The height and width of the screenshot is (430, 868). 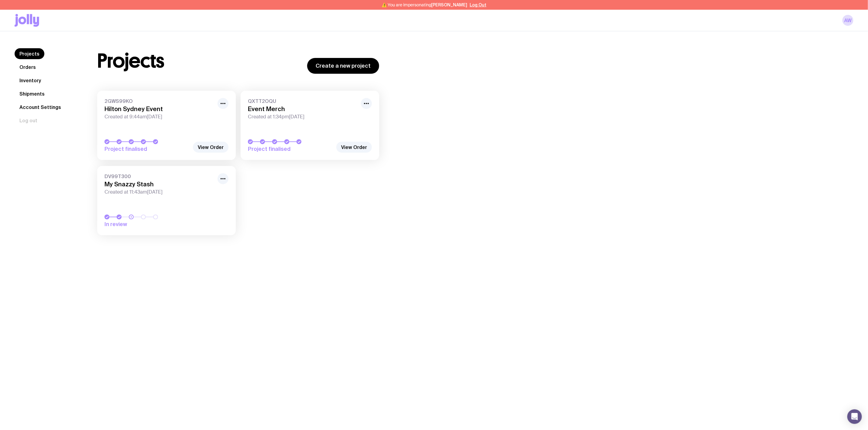 I want to click on a: Create a new project, so click(x=343, y=66).